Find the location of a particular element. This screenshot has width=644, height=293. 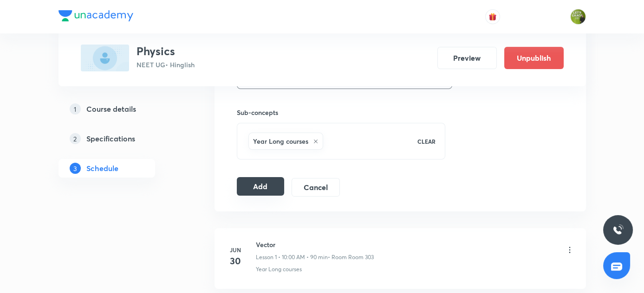

p: 2 is located at coordinates (75, 139).